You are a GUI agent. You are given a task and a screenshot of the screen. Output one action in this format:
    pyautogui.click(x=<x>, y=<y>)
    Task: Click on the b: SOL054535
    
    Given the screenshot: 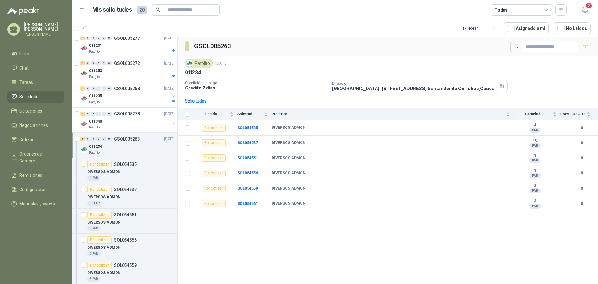 What is the action you would take?
    pyautogui.click(x=248, y=128)
    